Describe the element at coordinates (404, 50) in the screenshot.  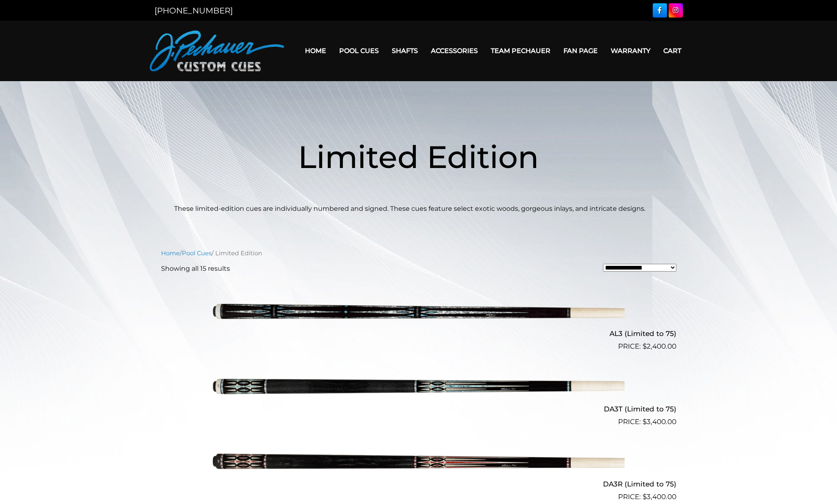
I see `a: Shafts` at that location.